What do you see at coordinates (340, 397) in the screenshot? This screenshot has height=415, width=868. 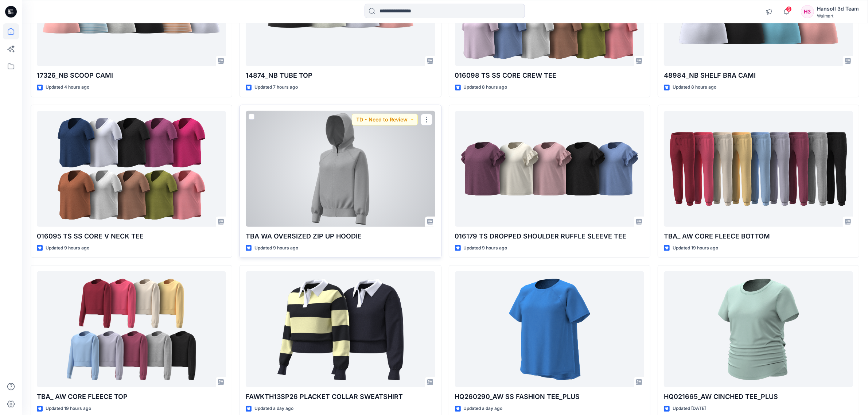 I see `p: FAWKTH13SP26 PLACKET COLLAR SWEATSHIRT` at bounding box center [340, 397].